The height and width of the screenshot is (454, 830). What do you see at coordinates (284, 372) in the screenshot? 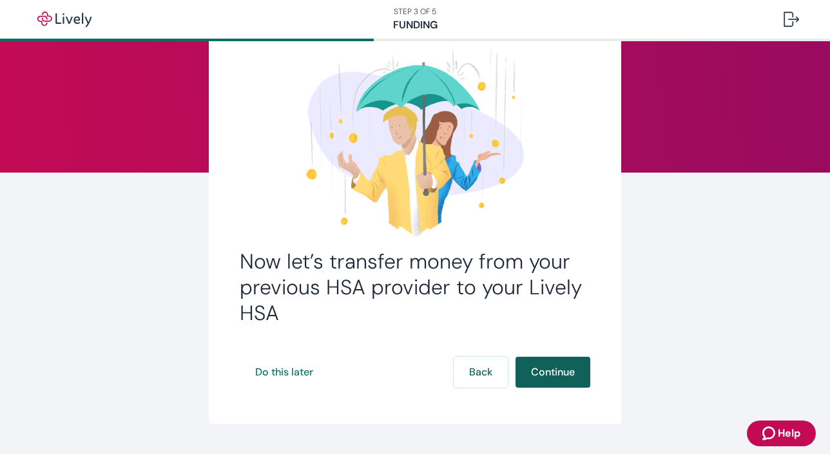
I see `button: Do this later` at bounding box center [284, 372].